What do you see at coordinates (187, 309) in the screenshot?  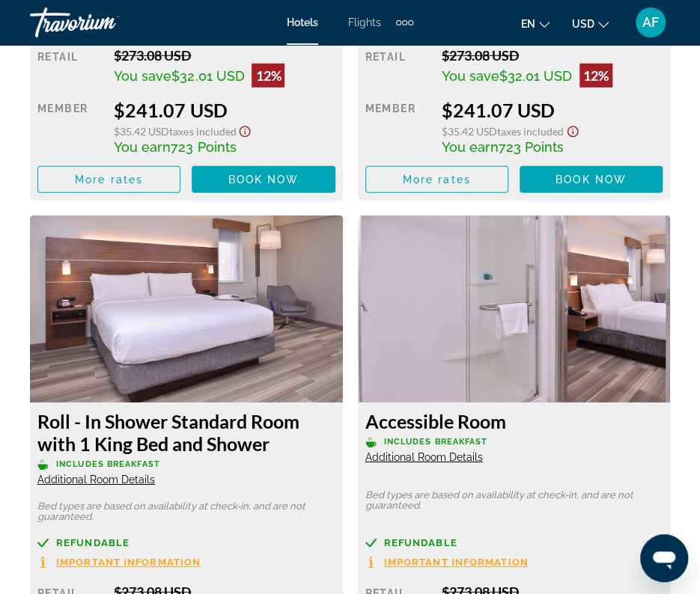 I see `img: 6a4d69d0-6f5e-450c-b65d-b96e5043ef24.jpeg` at bounding box center [187, 309].